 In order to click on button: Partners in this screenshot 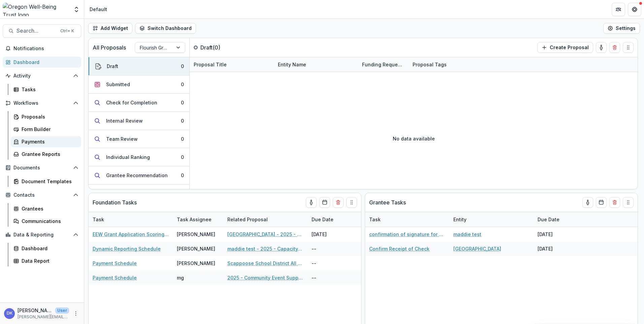, I will do `click(619, 9)`.